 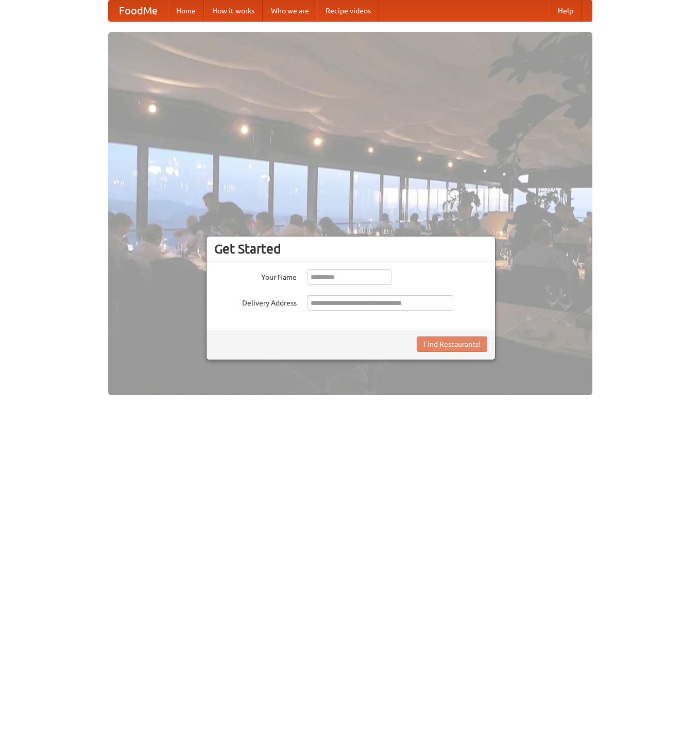 What do you see at coordinates (348, 11) in the screenshot?
I see `a: Recipe videos` at bounding box center [348, 11].